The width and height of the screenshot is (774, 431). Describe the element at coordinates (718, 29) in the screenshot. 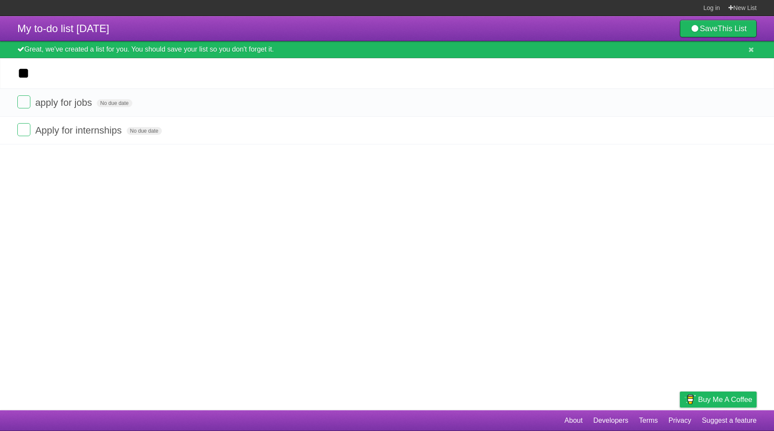

I see `a: SaveThis List` at that location.